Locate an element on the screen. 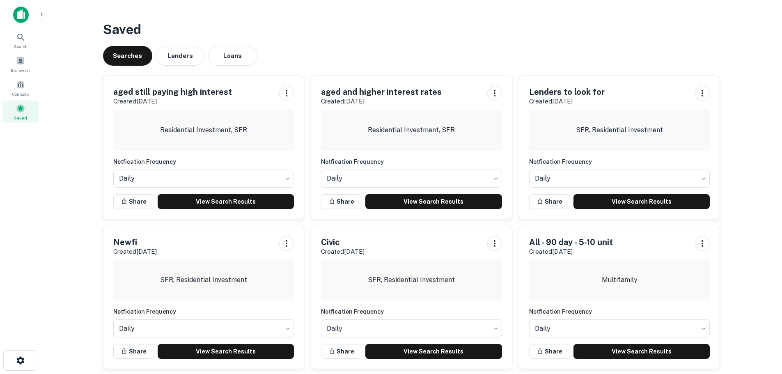 The image size is (782, 374). h5: Newfi is located at coordinates (135, 242).